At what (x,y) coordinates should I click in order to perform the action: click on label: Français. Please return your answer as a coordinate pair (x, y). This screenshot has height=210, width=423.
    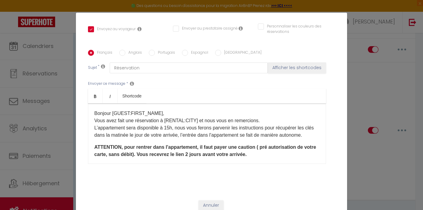
    Looking at the image, I should click on (103, 53).